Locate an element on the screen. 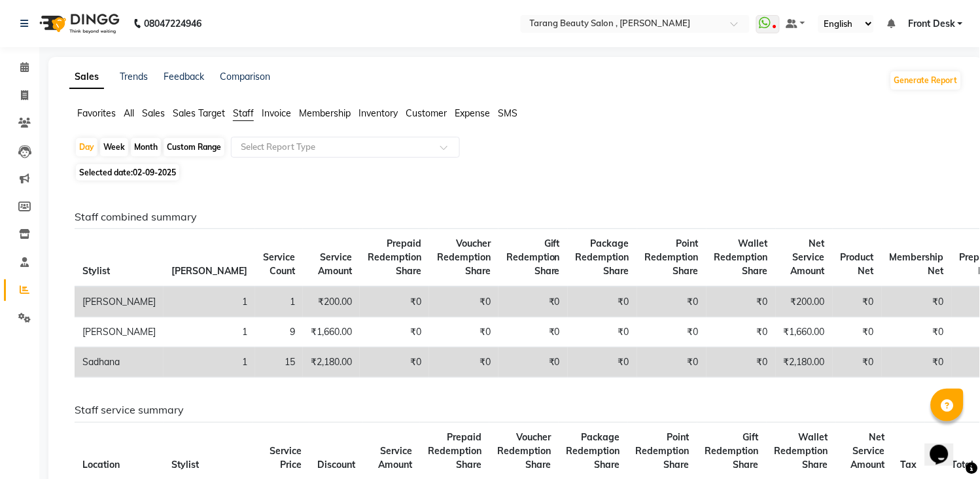 The image size is (980, 479). span: Location is located at coordinates (100, 464).